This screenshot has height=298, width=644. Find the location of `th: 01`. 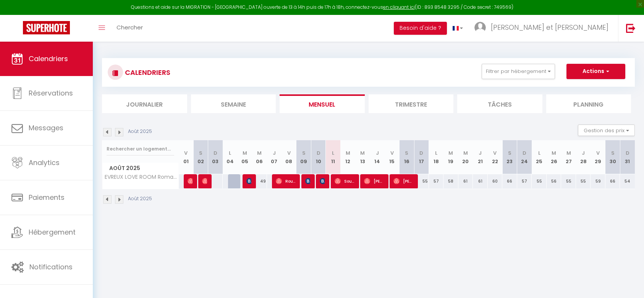

th: 01 is located at coordinates (186, 157).